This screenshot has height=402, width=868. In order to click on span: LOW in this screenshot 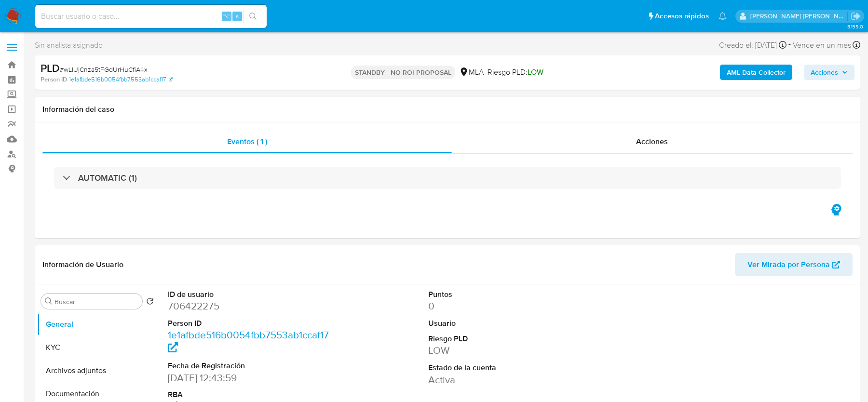, I will do `click(536, 72)`.